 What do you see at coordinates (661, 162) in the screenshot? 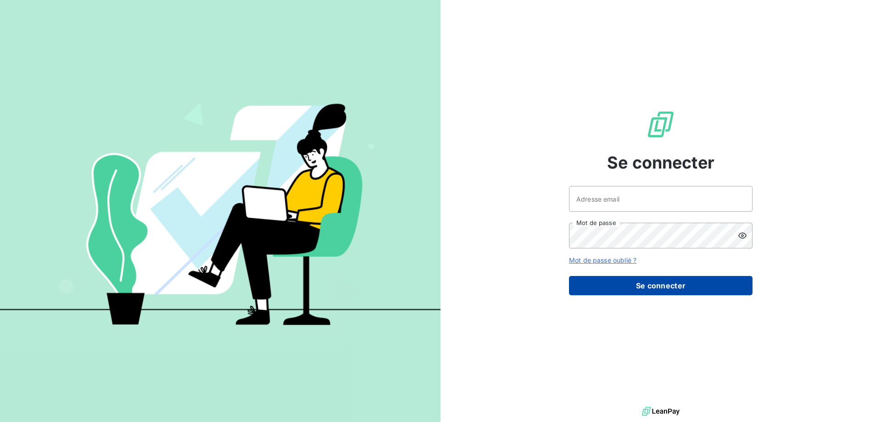
I see `span: Se connecter` at bounding box center [661, 162].